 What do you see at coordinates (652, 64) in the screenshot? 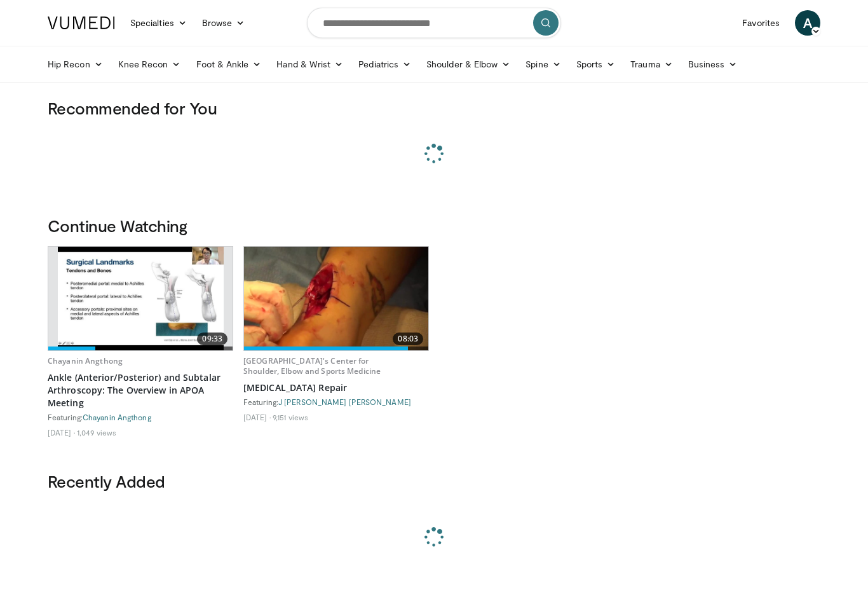
I see `a: Trauma` at bounding box center [652, 64].